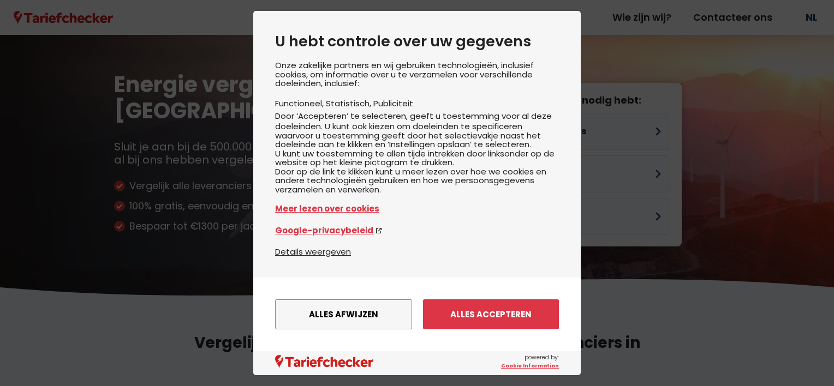 This screenshot has height=386, width=834. Describe the element at coordinates (530, 366) in the screenshot. I see `a: Cookie Information` at that location.